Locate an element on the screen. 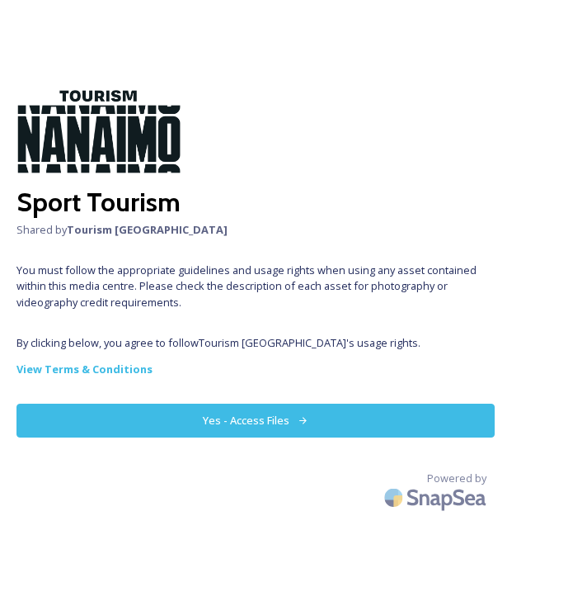 This screenshot has height=606, width=587. span: Powered by is located at coordinates (457, 478).